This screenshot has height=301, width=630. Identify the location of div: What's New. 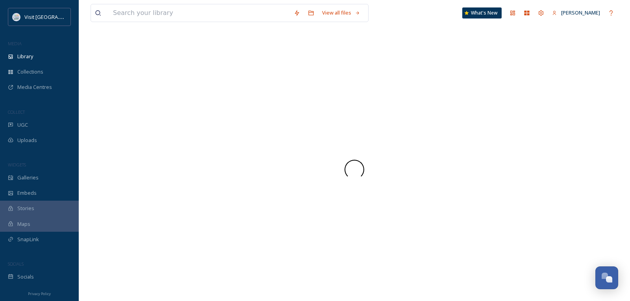
(482, 13).